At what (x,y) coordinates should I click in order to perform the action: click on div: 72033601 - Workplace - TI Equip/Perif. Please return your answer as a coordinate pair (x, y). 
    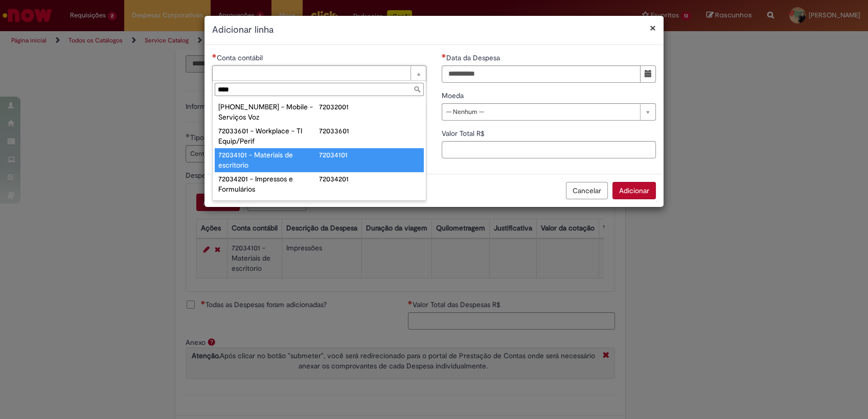
    Looking at the image, I should click on (269, 136).